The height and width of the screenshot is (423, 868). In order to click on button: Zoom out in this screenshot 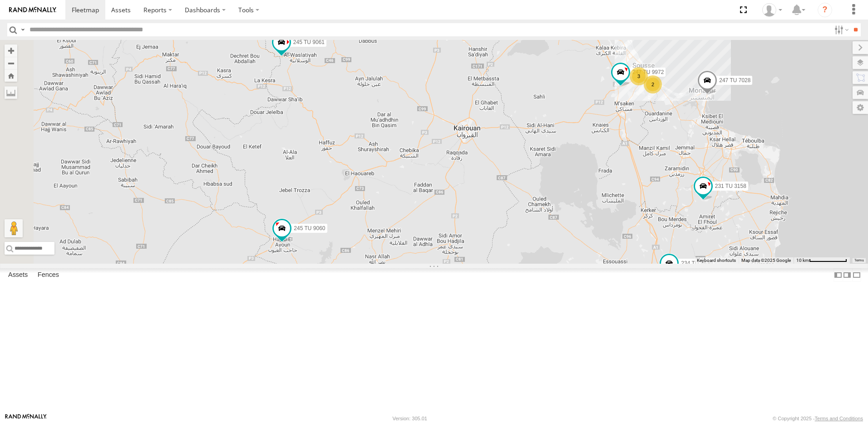, I will do `click(11, 63)`.